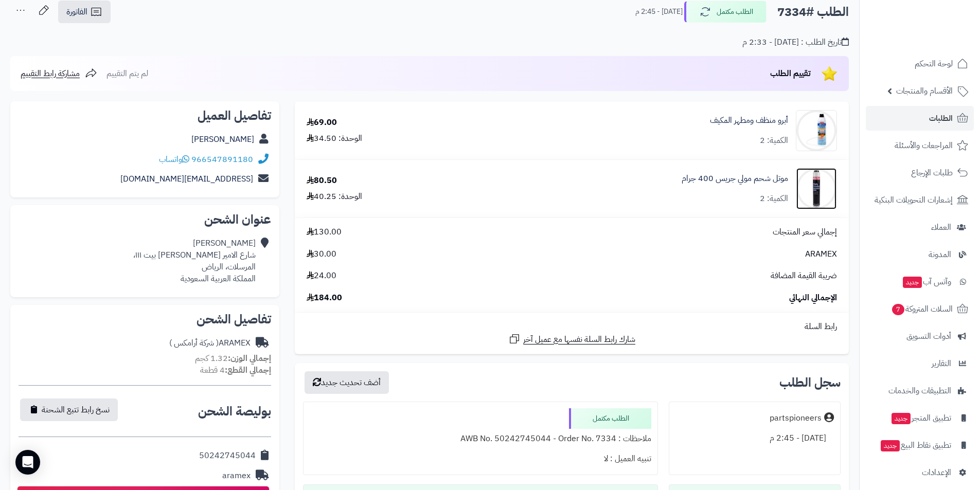 This screenshot has width=980, height=490. Describe the element at coordinates (580, 339) in the screenshot. I see `span: شارك رابط السلة نفسها مع عميل آخر` at that location.